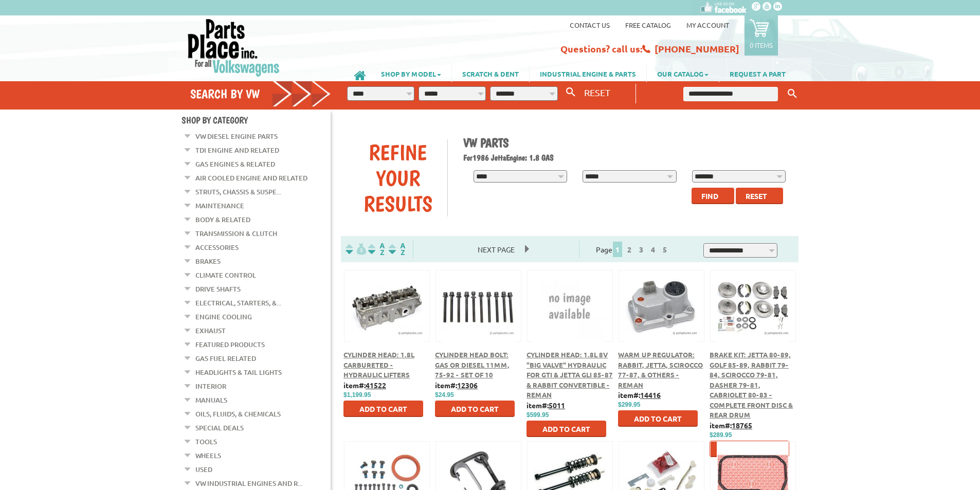  What do you see at coordinates (759, 196) in the screenshot?
I see `button: Reset` at bounding box center [759, 196].